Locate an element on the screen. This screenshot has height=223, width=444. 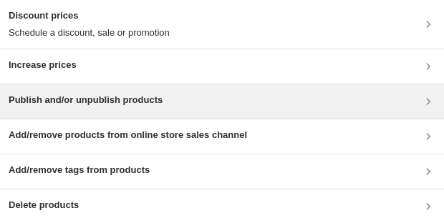
h3: Increase prices is located at coordinates (42, 65).